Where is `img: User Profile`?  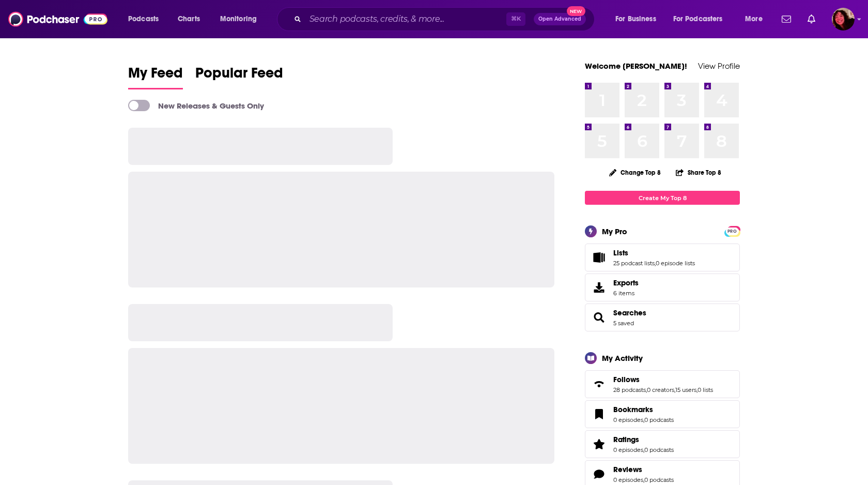 img: User Profile is located at coordinates (844, 19).